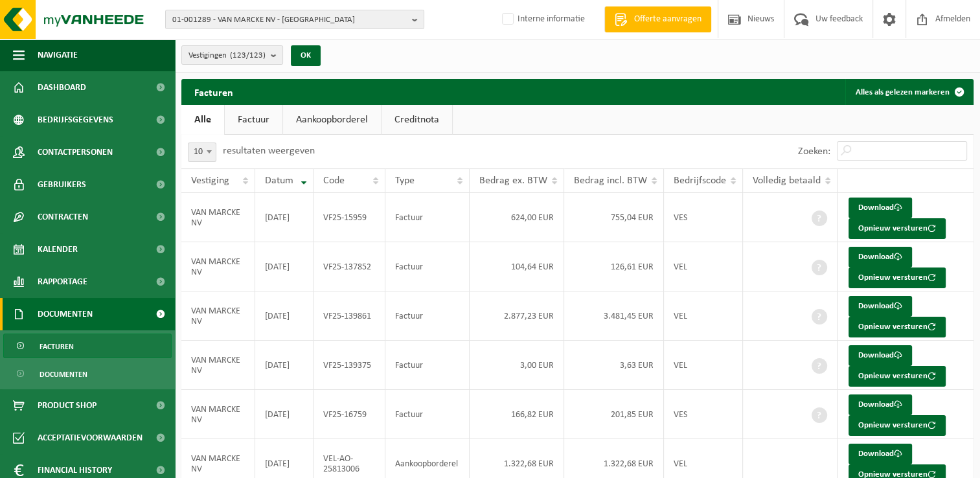 Image resolution: width=980 pixels, height=478 pixels. Describe the element at coordinates (657, 20) in the screenshot. I see `a: Offerte aanvragen` at that location.